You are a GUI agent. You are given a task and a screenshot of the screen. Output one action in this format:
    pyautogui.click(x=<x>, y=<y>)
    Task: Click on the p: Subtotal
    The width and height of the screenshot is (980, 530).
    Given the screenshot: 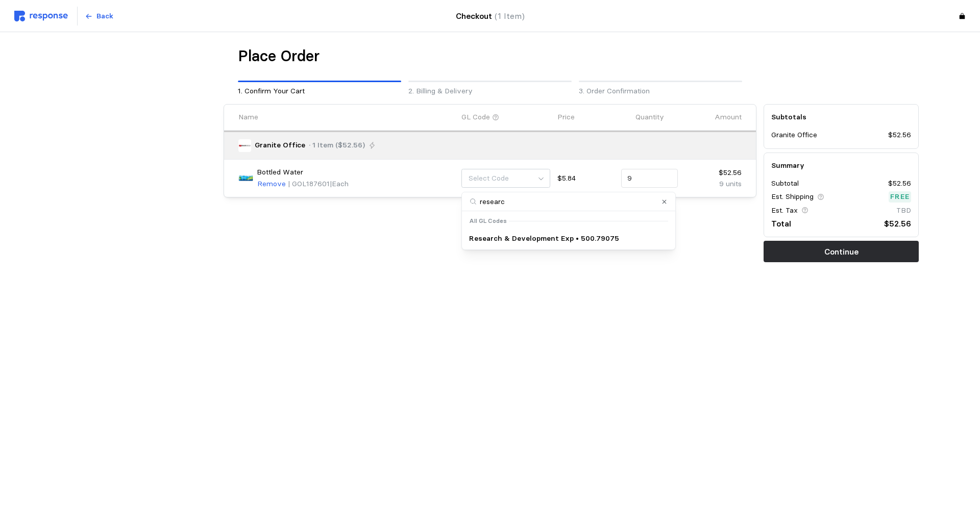 What is the action you would take?
    pyautogui.click(x=785, y=184)
    